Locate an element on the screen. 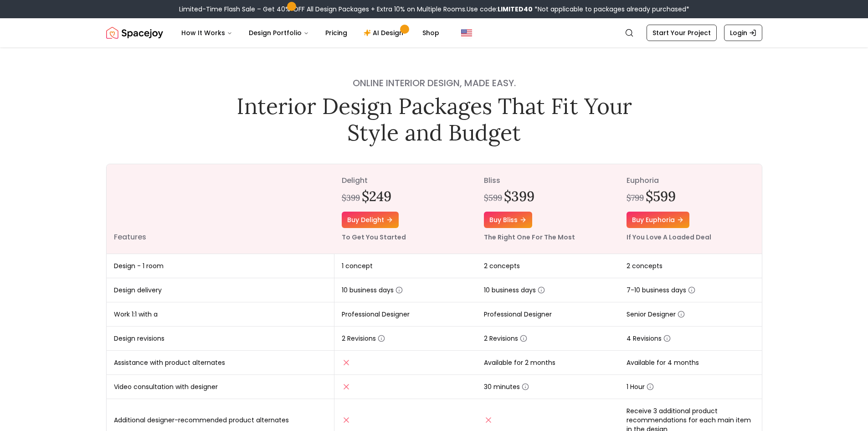 This screenshot has height=431, width=868. td: Design - 1 room is located at coordinates (220, 266).